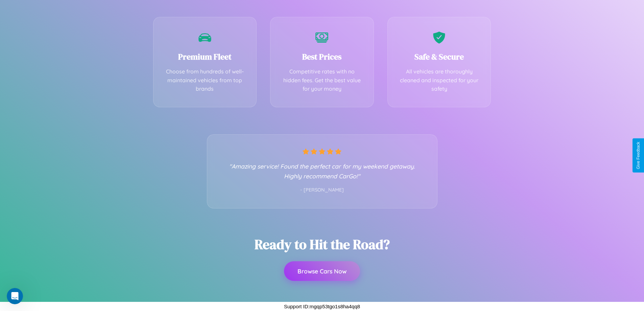  Describe the element at coordinates (639, 156) in the screenshot. I see `div: Give Feedback` at that location.